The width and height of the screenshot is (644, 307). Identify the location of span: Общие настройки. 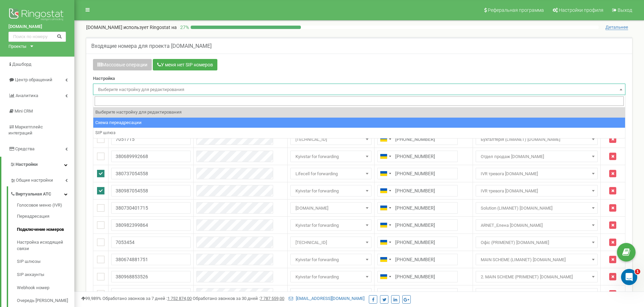
(35, 180).